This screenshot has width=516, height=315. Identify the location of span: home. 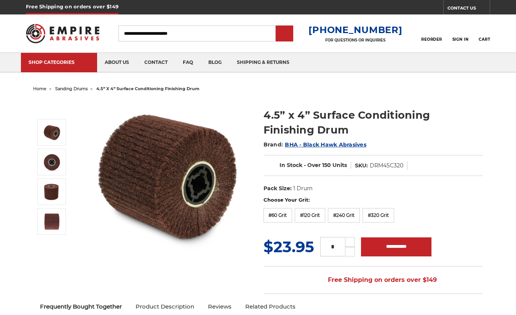
(40, 89).